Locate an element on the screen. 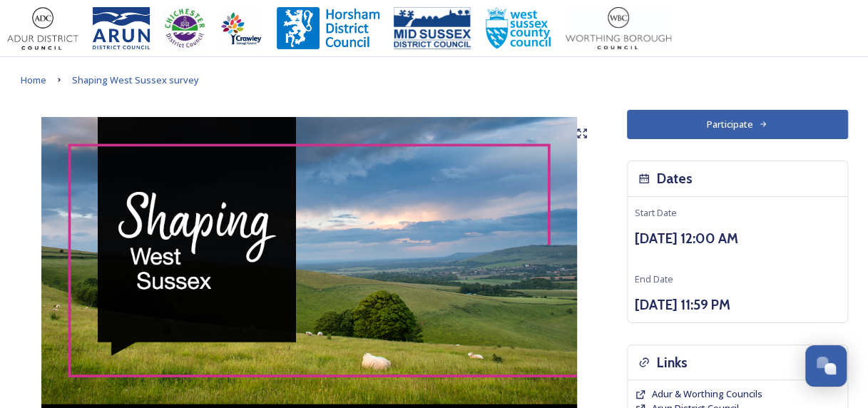 The image size is (868, 408). span: End Date is located at coordinates (653, 279).